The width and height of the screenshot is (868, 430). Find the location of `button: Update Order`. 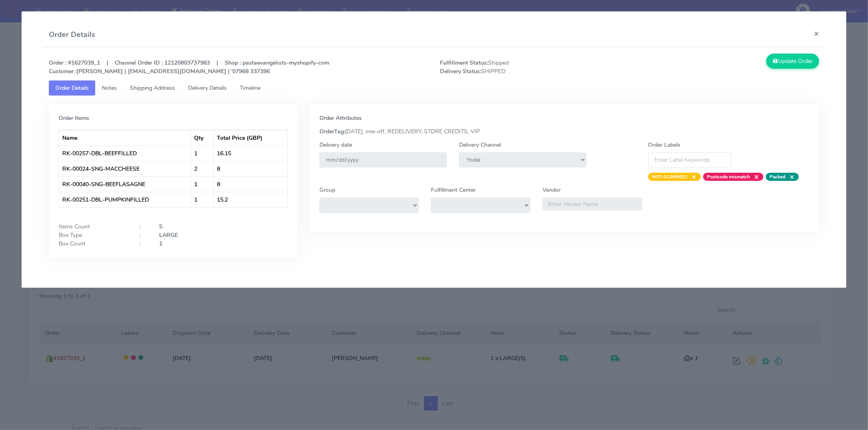

button: Update Order is located at coordinates (793, 61).